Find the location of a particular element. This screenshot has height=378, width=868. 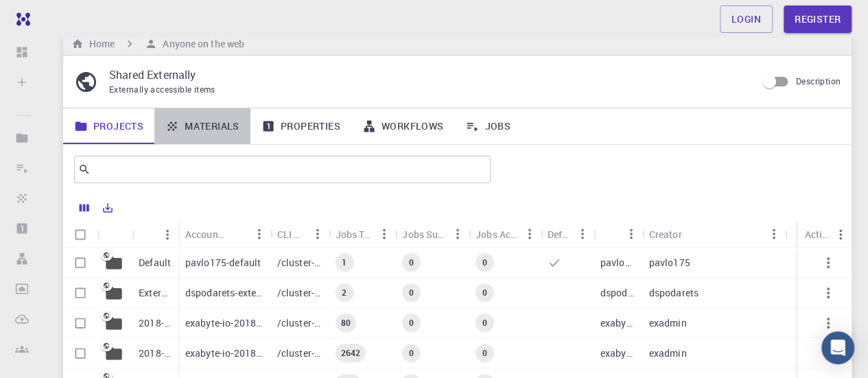

a: Jobs is located at coordinates (488, 126).